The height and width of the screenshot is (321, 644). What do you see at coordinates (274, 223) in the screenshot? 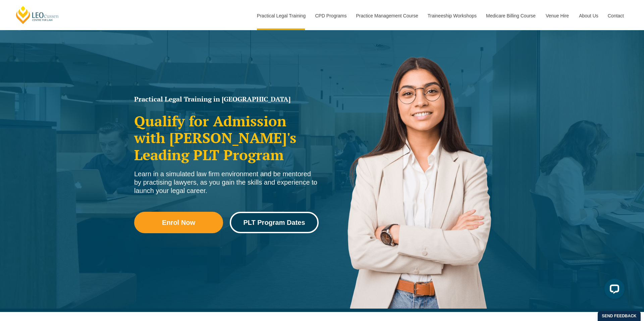
I see `span: PLT Program Dates` at bounding box center [274, 223].